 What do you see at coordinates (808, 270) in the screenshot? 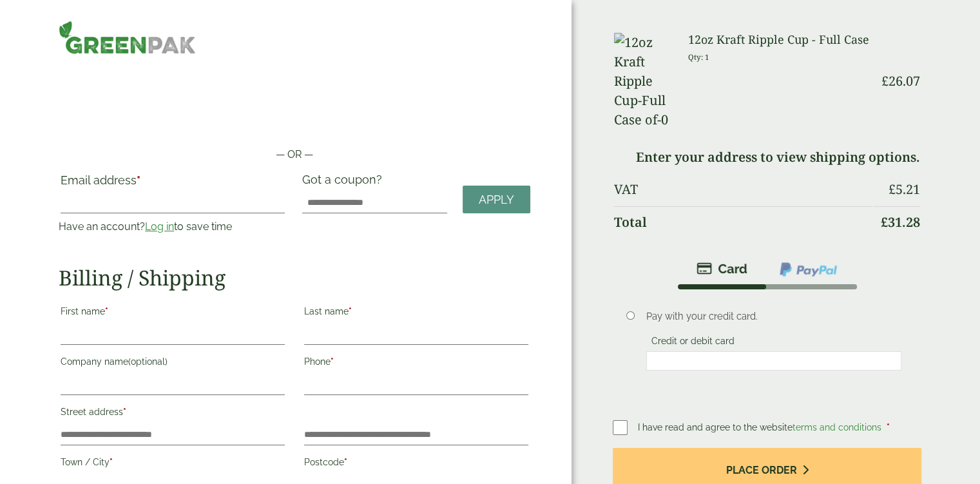
I see `img: ppcp-gateway.png` at bounding box center [808, 270].